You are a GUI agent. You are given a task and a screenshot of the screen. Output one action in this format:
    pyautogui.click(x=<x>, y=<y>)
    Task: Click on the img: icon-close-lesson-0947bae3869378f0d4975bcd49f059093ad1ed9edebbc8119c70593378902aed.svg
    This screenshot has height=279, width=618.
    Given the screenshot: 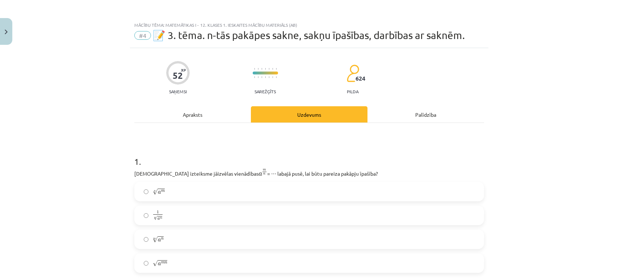 What is the action you would take?
    pyautogui.click(x=6, y=32)
    